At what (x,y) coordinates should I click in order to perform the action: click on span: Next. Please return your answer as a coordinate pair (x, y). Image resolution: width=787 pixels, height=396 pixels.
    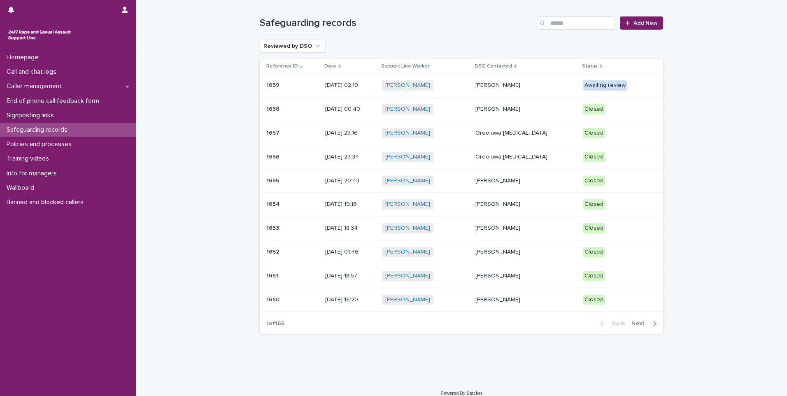
    Looking at the image, I should click on (641, 324).